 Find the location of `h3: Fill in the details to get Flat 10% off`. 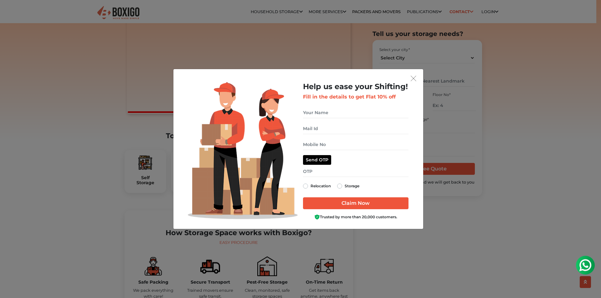

h3: Fill in the details to get Flat 10% off is located at coordinates (355, 97).